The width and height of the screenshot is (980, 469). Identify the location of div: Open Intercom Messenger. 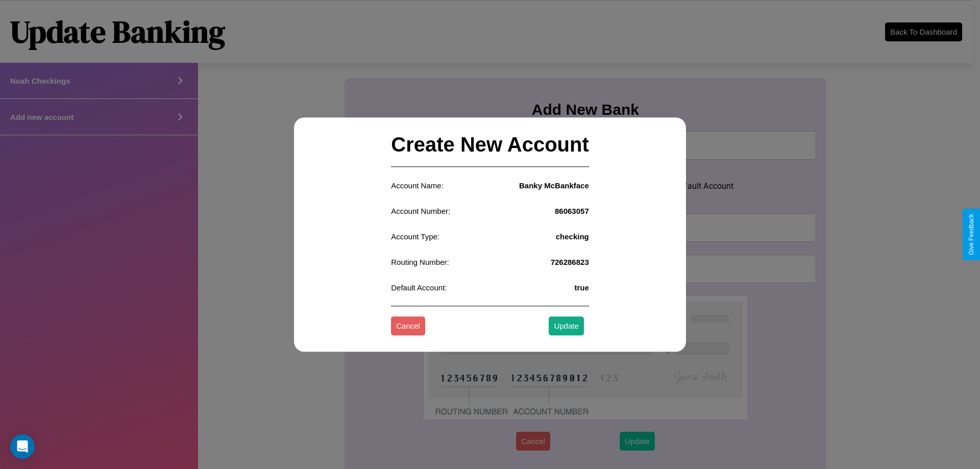
(22, 447).